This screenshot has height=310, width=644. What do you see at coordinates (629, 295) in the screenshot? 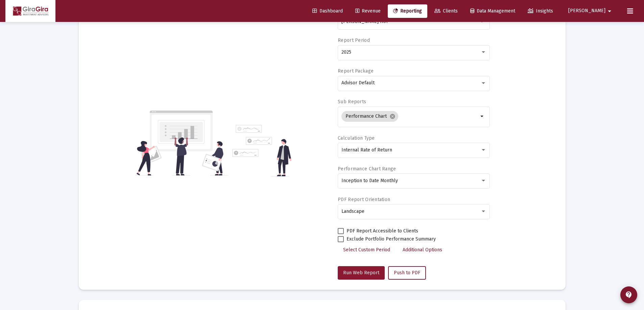
I see `mat-icon: contact_support` at bounding box center [629, 295].